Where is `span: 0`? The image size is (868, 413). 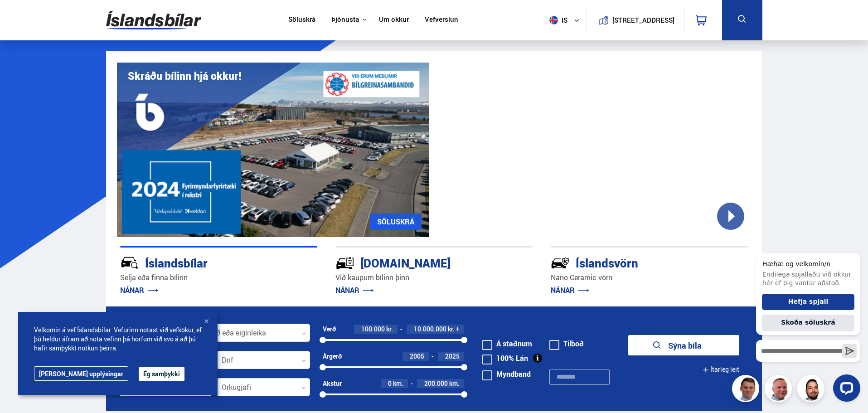
span: 0 is located at coordinates (390, 384).